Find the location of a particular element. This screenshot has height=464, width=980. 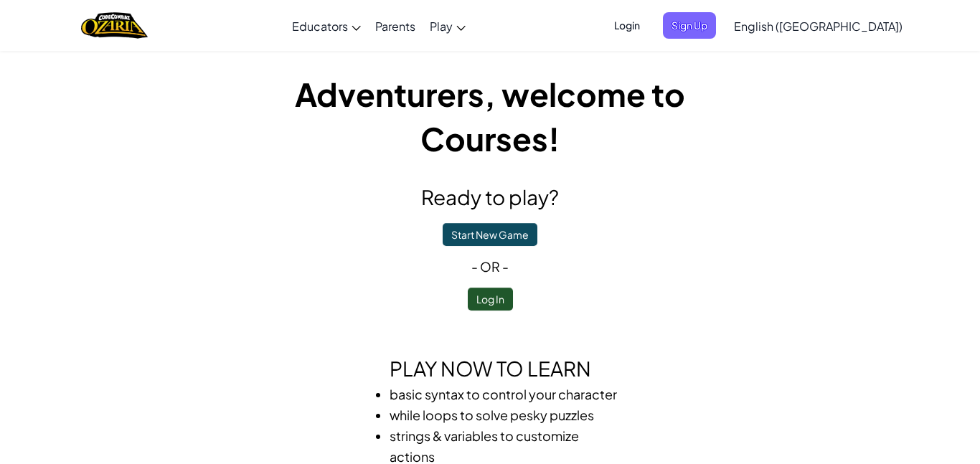

a: Ozaria by CodeCombat logo is located at coordinates (114, 25).